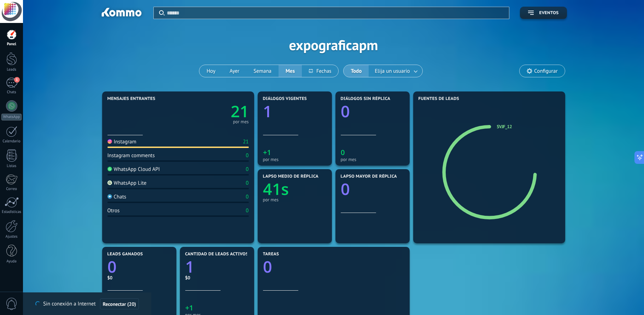 The width and height of the screenshot is (644, 315). I want to click on span: Tareas, so click(271, 254).